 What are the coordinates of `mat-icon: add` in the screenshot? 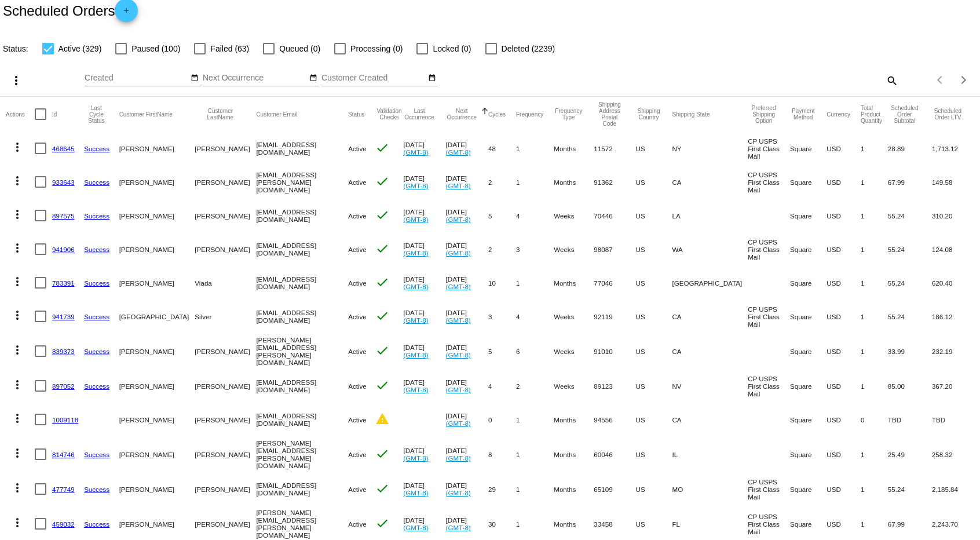 It's located at (127, 13).